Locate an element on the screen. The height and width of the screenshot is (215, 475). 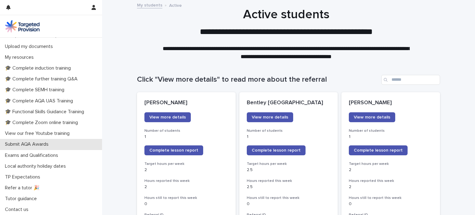
p: 🎓 Complete Zoom online training is located at coordinates (43, 122).